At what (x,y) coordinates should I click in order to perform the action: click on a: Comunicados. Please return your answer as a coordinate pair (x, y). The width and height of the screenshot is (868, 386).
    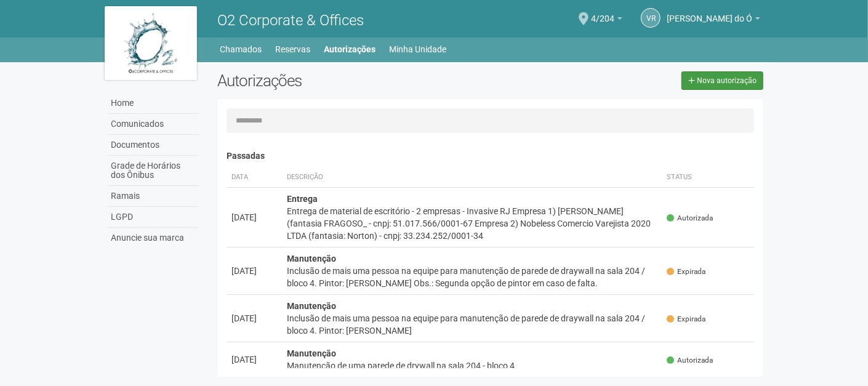
    Looking at the image, I should click on (154, 124).